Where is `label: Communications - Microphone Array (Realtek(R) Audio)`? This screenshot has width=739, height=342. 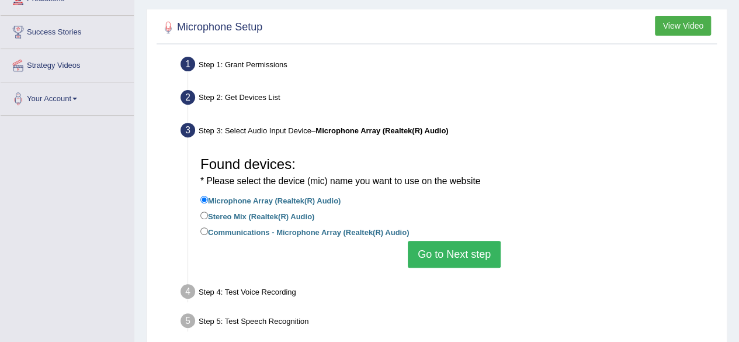 label: Communications - Microphone Array (Realtek(R) Audio) is located at coordinates (304, 231).